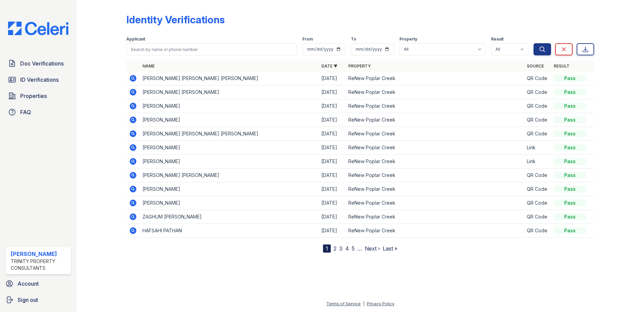 The width and height of the screenshot is (644, 312). Describe the element at coordinates (175, 20) in the screenshot. I see `div: Identity Verifications` at that location.